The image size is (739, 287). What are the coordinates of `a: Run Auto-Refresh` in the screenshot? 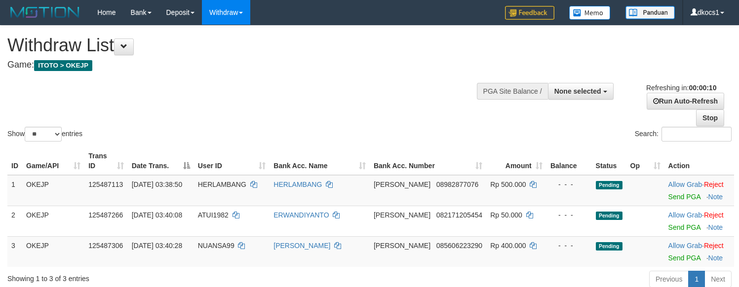 It's located at (685, 101).